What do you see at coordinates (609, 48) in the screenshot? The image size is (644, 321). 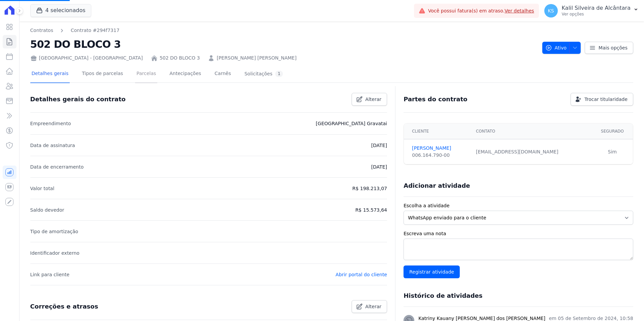 I see `a: Mais opções` at bounding box center [609, 48].